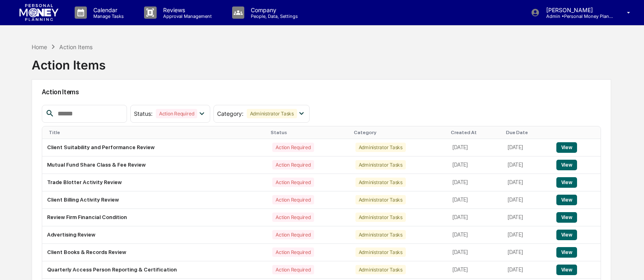  Describe the element at coordinates (230, 113) in the screenshot. I see `span: Category :` at that location.